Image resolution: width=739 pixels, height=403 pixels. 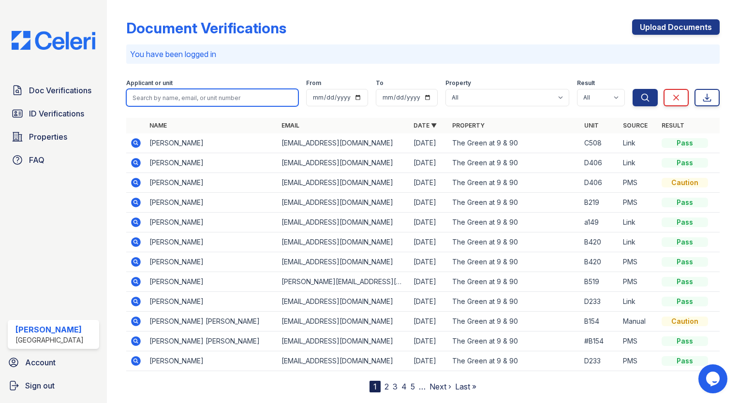 What do you see at coordinates (379, 83) in the screenshot?
I see `label: To` at bounding box center [379, 83].